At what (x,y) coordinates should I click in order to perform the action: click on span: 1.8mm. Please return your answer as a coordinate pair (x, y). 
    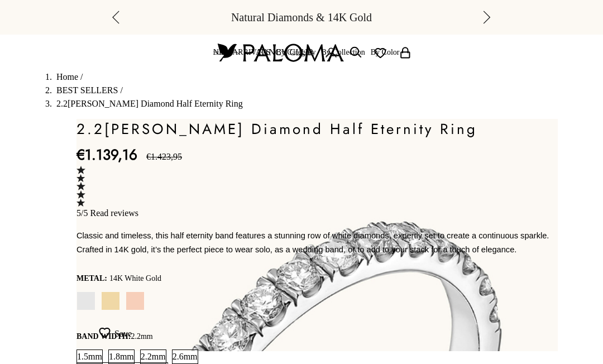
    Looking at the image, I should click on (121, 356).